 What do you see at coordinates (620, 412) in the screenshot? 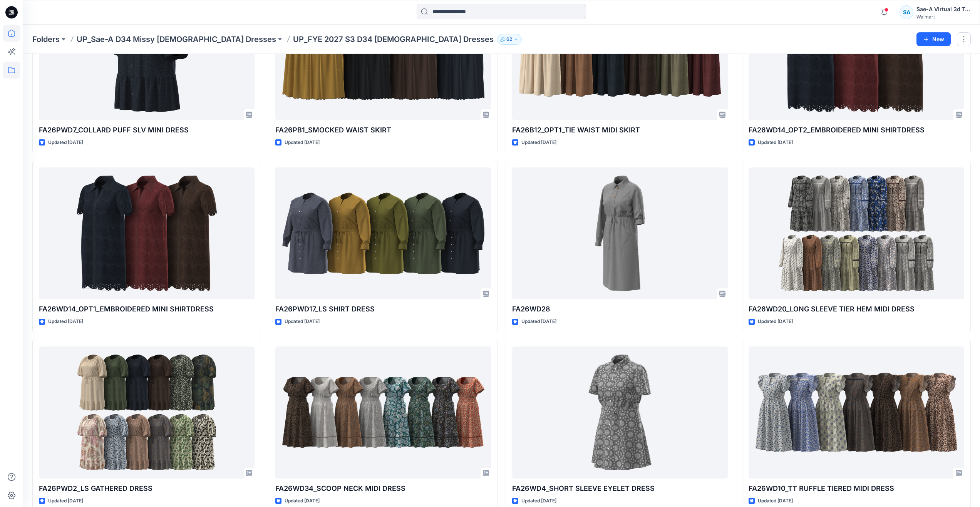
I see `a: FA26WD4_SHORT SLEEVE EYELET DRESS` at bounding box center [620, 412].